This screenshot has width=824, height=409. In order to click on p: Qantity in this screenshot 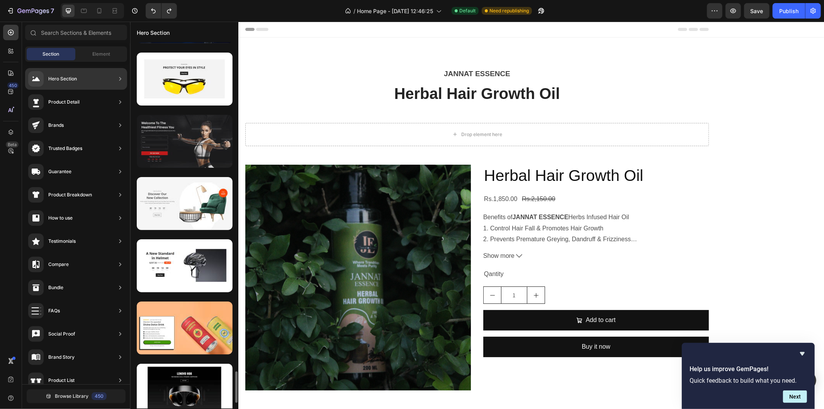, I will do `click(466, 252)`.